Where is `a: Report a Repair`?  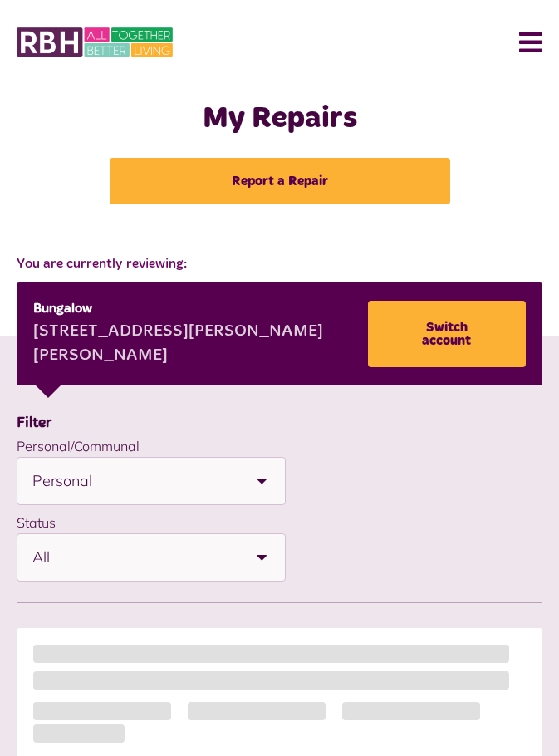
a: Report a Repair is located at coordinates (280, 181).